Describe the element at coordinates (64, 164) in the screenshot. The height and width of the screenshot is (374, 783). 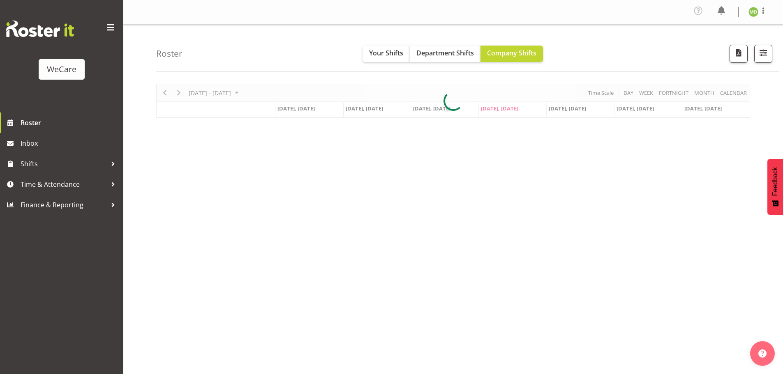
I see `span: Shifts` at that location.